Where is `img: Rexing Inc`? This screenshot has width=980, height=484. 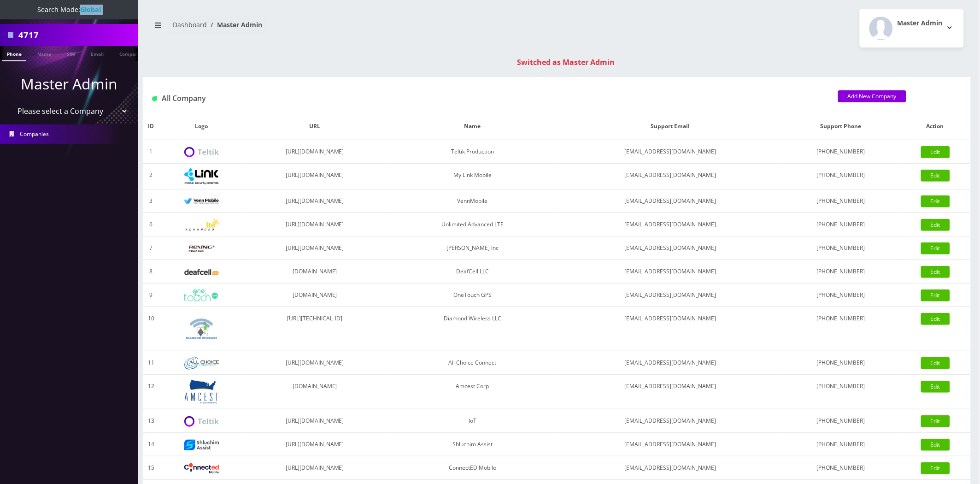
img: Rexing Inc is located at coordinates (201, 248).